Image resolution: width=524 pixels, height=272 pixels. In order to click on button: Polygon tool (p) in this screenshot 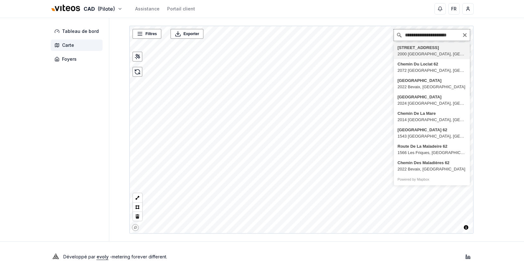, I will do `click(137, 207)`.